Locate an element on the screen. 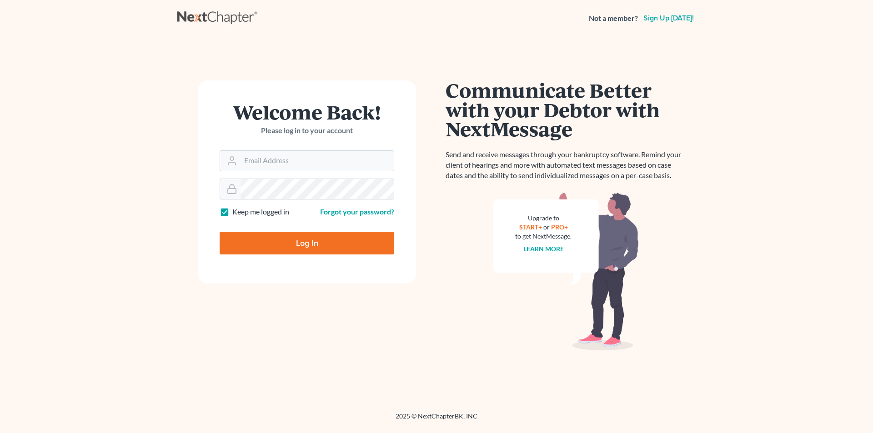 Image resolution: width=873 pixels, height=433 pixels. label: Keep me logged in is located at coordinates (260, 212).